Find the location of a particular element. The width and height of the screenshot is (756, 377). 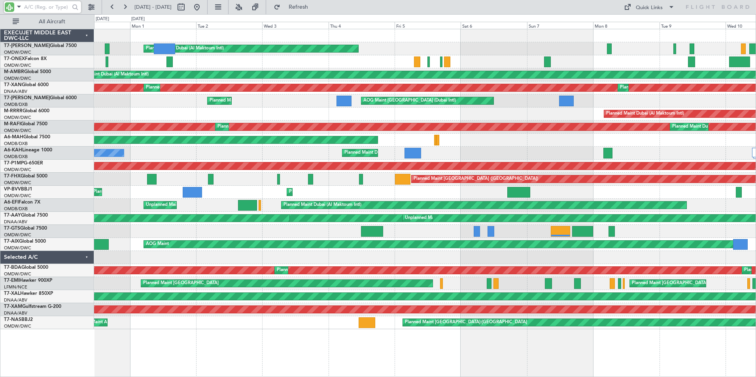

span: T7-NAS is located at coordinates (13, 320).